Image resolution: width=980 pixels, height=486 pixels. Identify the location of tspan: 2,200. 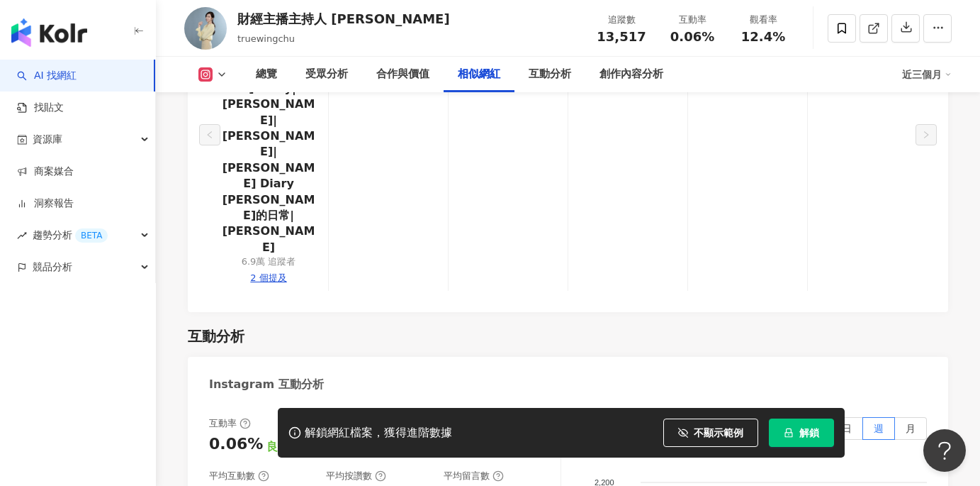
(605, 481).